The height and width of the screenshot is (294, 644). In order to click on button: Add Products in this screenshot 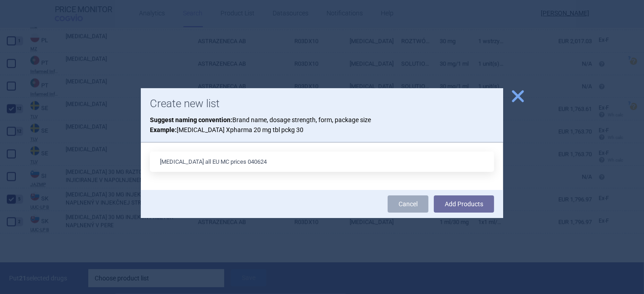, I will do `click(464, 204)`.